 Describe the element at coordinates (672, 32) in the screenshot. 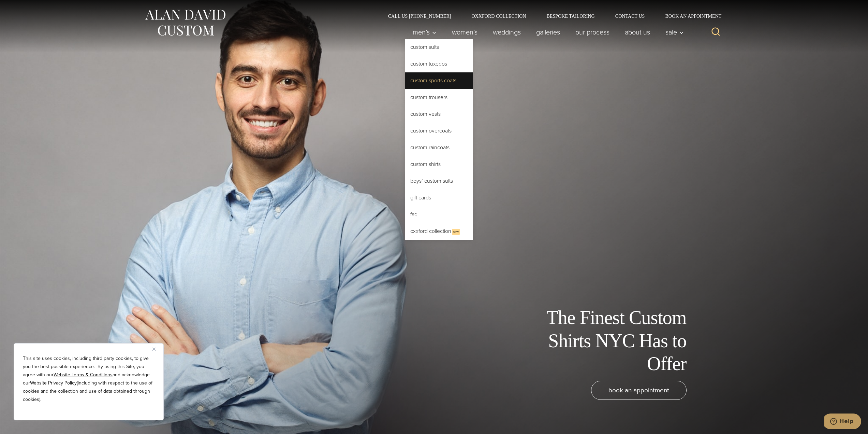

I see `button: Sale sub menu toggle` at that location.